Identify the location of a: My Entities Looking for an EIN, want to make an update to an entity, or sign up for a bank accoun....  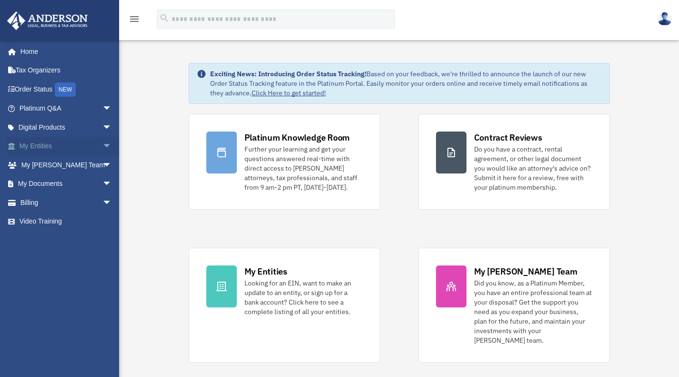
(285, 305).